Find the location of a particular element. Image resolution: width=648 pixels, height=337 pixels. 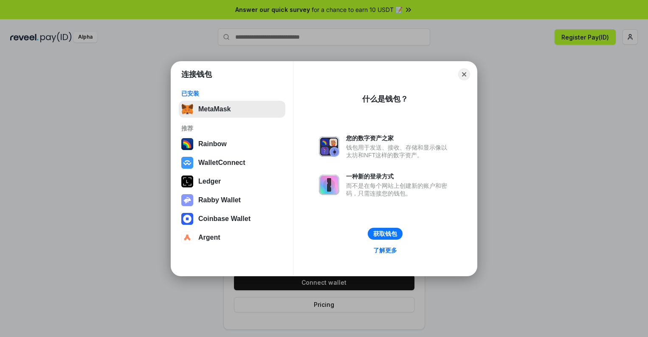

div: 获取钱包 is located at coordinates (385, 234).